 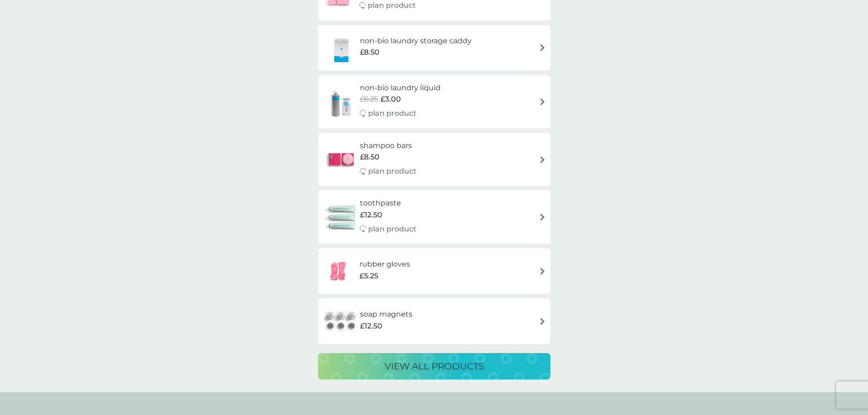 What do you see at coordinates (369, 99) in the screenshot?
I see `span: £6.25` at bounding box center [369, 99].